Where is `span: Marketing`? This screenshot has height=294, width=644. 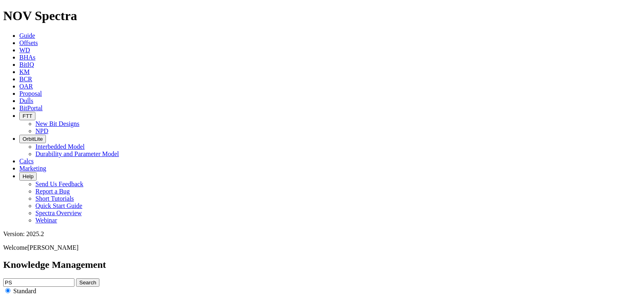
span: Marketing is located at coordinates (33, 168).